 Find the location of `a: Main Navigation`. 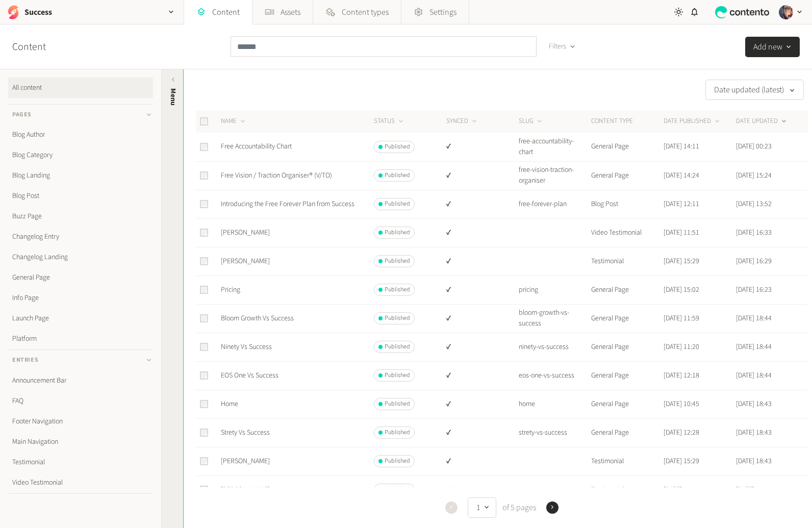

a: Main Navigation is located at coordinates (80, 442).